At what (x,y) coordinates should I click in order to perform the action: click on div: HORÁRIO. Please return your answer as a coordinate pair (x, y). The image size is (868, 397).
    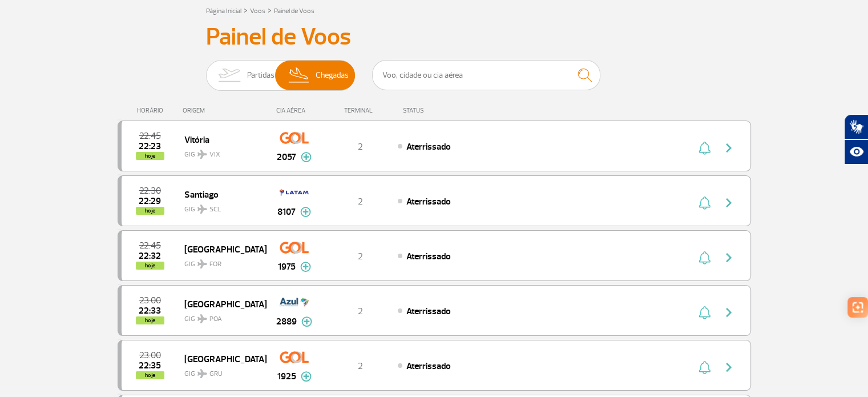
    Looking at the image, I should click on (152, 110).